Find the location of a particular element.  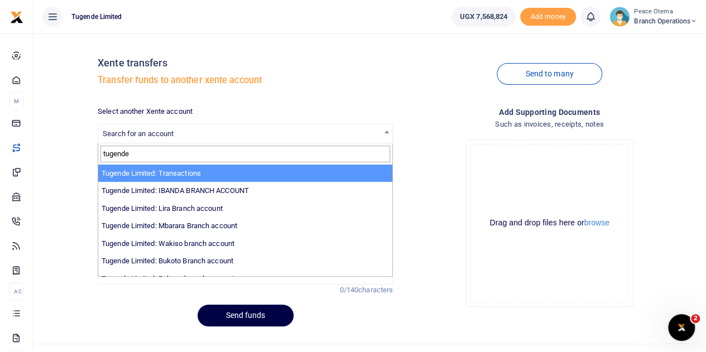

a: logo-small logo-large logo-large is located at coordinates (17, 16).